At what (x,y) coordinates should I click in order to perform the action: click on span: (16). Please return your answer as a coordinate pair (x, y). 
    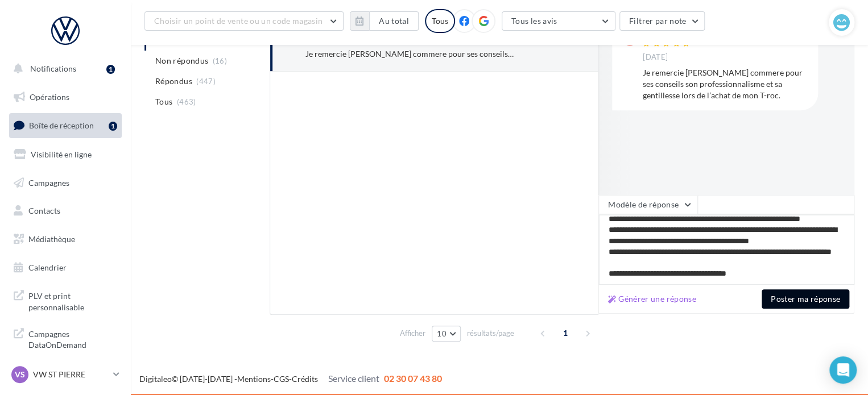
    Looking at the image, I should click on (219, 61).